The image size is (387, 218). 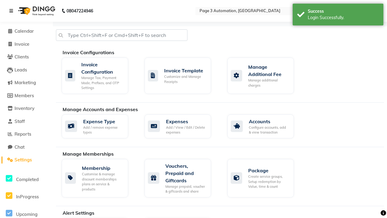 I want to click on a: Invoice ConfigurationManage Tax, Payment Mode, Prefixes, and OTP Settings, so click(x=99, y=76).